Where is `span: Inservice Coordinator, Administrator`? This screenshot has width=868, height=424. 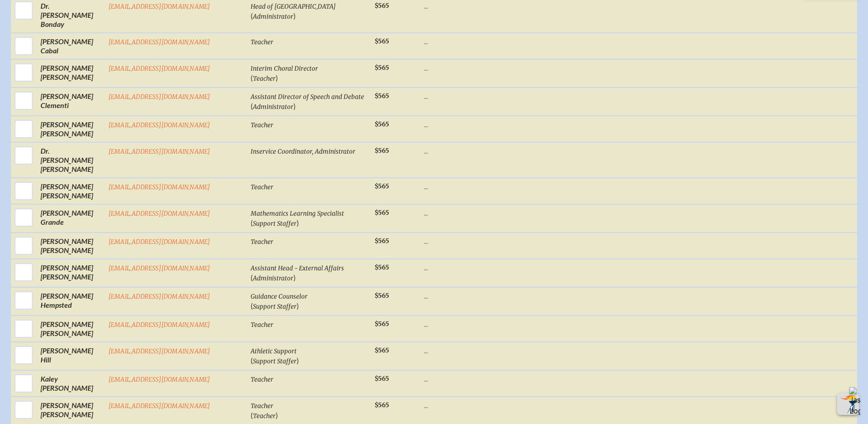
span: Inservice Coordinator, Administrator is located at coordinates (303, 152).